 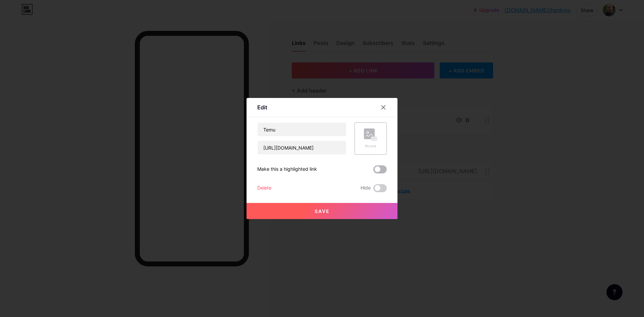 I want to click on div: Delete, so click(x=264, y=188).